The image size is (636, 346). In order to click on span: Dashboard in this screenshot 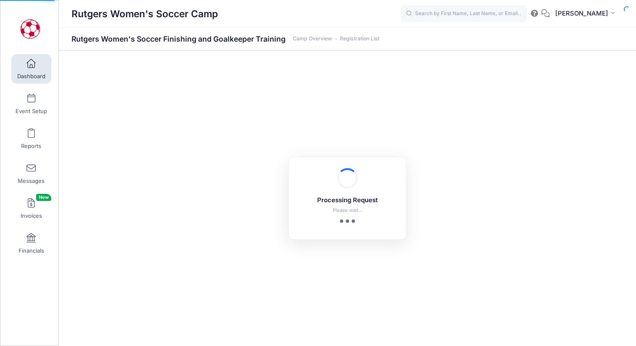, I will do `click(31, 76)`.